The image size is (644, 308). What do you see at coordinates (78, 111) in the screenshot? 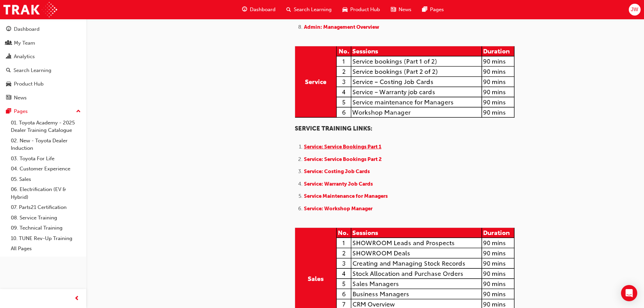
I see `span: up-icon` at bounding box center [78, 111].